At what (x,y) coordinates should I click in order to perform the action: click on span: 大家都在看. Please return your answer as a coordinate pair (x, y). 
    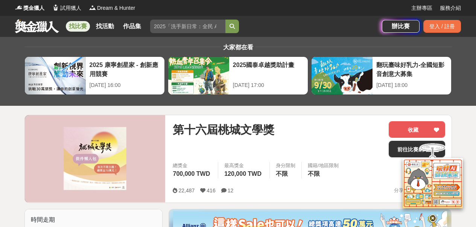
    Looking at the image, I should click on (238, 47).